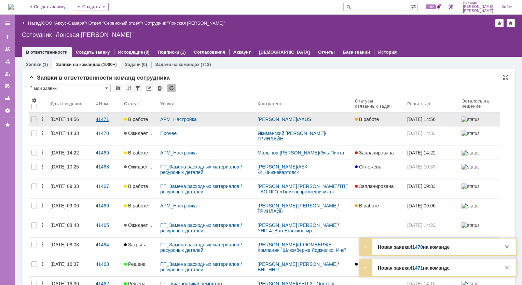 The width and height of the screenshot is (522, 285). I want to click on a: Подписки, so click(169, 52).